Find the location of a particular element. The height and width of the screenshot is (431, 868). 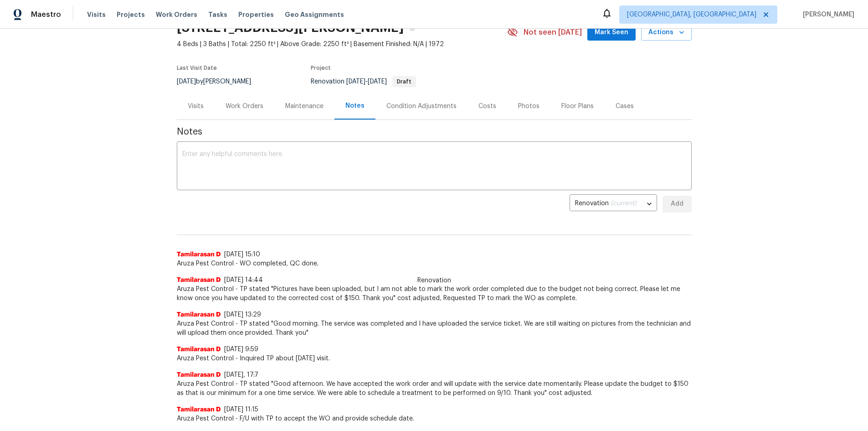

span: Maestro is located at coordinates (46, 15).